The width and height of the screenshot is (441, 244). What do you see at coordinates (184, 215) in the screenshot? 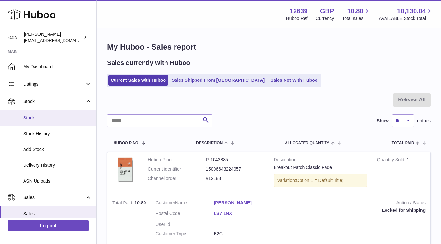
I see `dt: Postal Code` at bounding box center [184, 215].